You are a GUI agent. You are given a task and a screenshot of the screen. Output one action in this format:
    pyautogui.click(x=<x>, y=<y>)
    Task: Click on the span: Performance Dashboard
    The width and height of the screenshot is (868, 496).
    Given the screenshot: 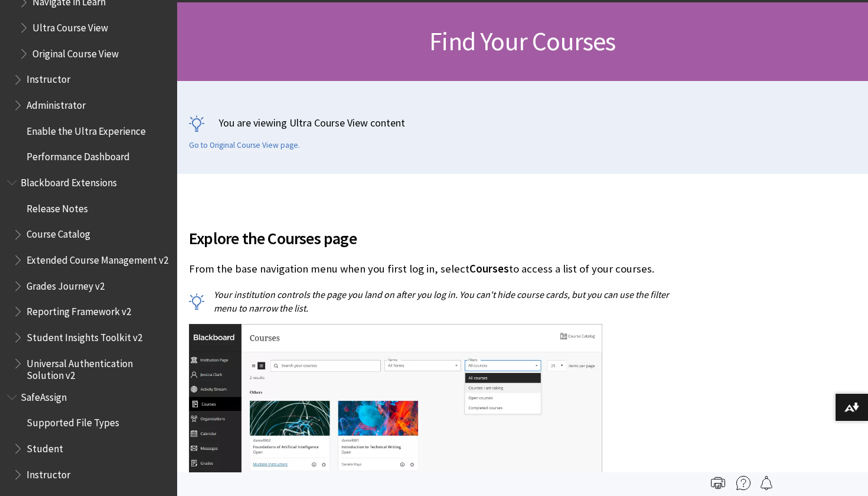 What is the action you would take?
    pyautogui.click(x=78, y=155)
    